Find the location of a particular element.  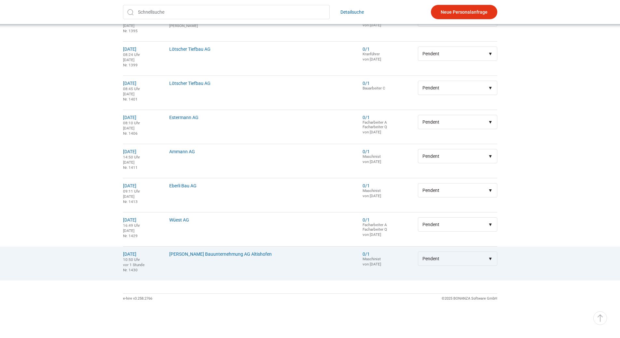

div: Kranführer is located at coordinates (385, 54).